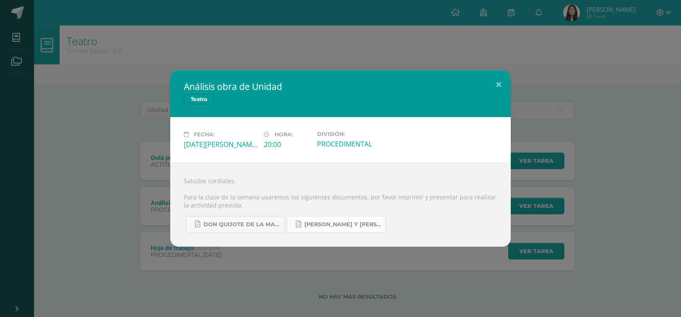 This screenshot has height=317, width=681. Describe the element at coordinates (204, 134) in the screenshot. I see `span: Fecha:` at that location.